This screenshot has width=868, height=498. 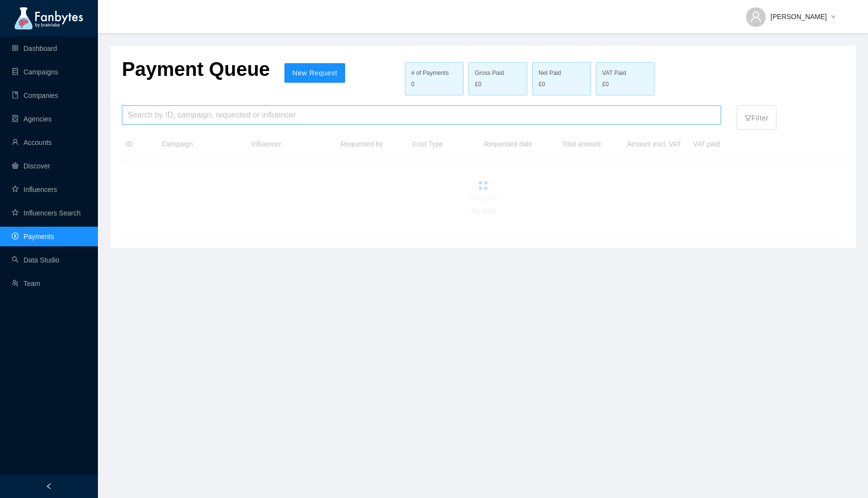 I want to click on p: Filter, so click(x=756, y=115).